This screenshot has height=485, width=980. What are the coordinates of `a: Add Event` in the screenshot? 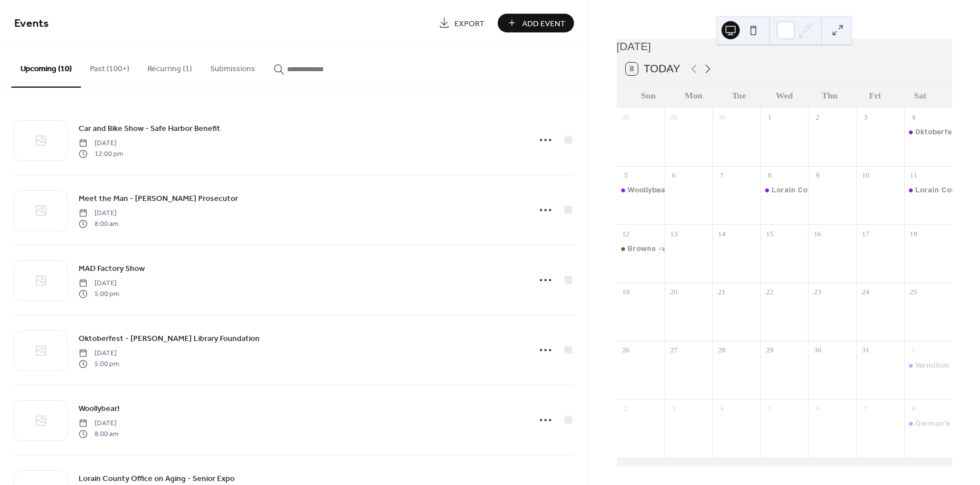 It's located at (536, 23).